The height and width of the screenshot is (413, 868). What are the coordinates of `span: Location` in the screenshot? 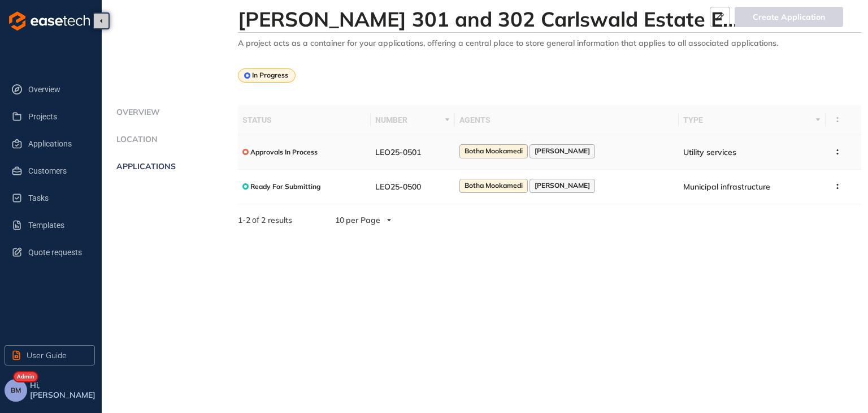 It's located at (135, 139).